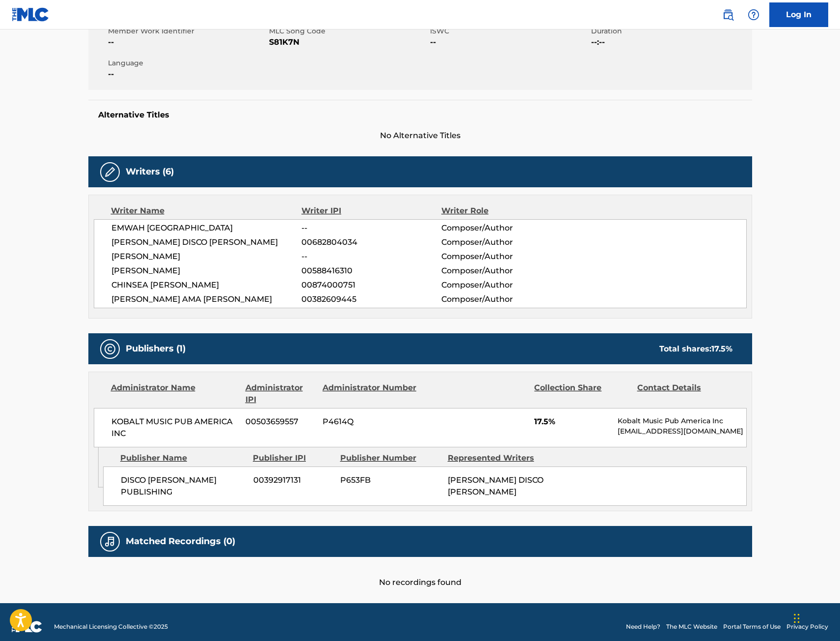  I want to click on img: MLC Logo, so click(30, 15).